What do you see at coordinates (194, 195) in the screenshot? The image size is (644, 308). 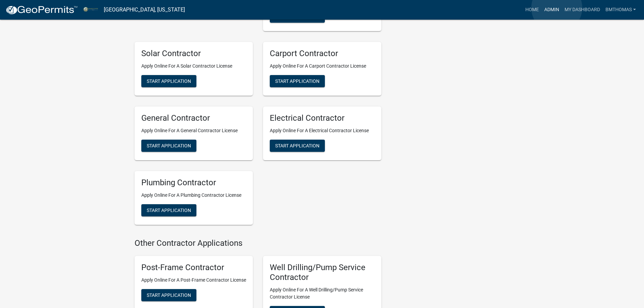 I see `p: Apply Online For A Plumbing Contractor License` at bounding box center [194, 195].